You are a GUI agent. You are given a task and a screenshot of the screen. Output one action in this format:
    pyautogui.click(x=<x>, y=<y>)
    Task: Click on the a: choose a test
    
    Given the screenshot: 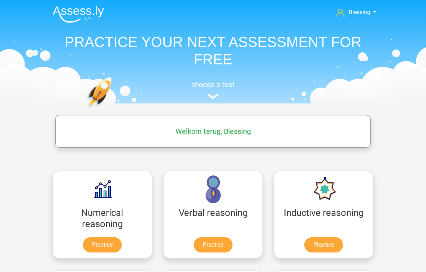 What is the action you would take?
    pyautogui.click(x=213, y=90)
    